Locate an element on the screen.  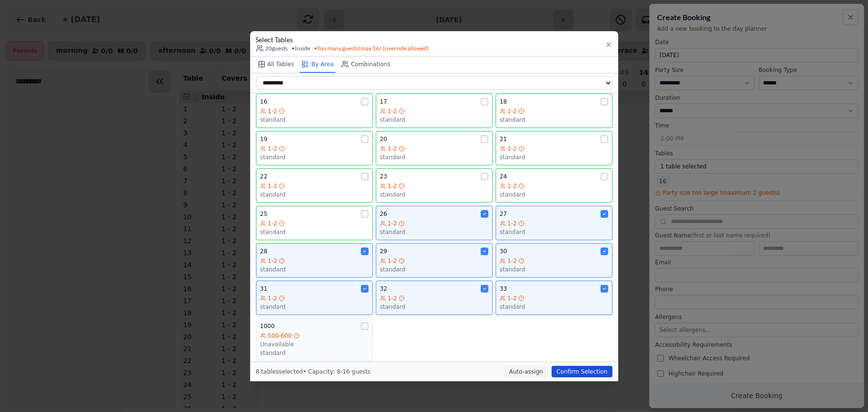
span: 30 is located at coordinates (503, 251).